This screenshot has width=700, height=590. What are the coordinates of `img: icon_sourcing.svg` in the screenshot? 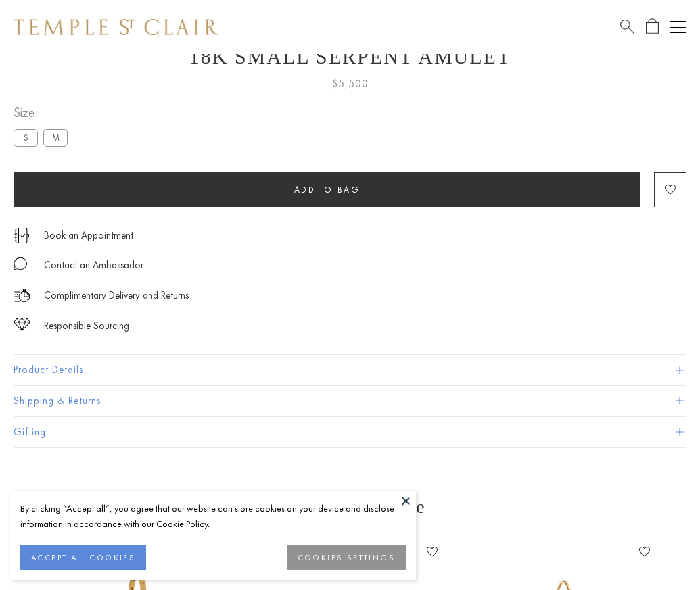 It's located at (22, 324).